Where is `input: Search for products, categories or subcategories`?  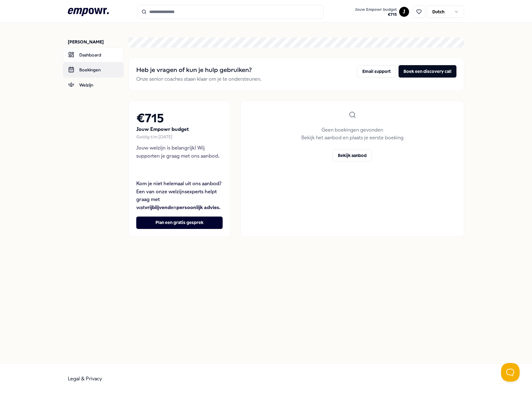 input: Search for products, categories or subcategories is located at coordinates (231, 12).